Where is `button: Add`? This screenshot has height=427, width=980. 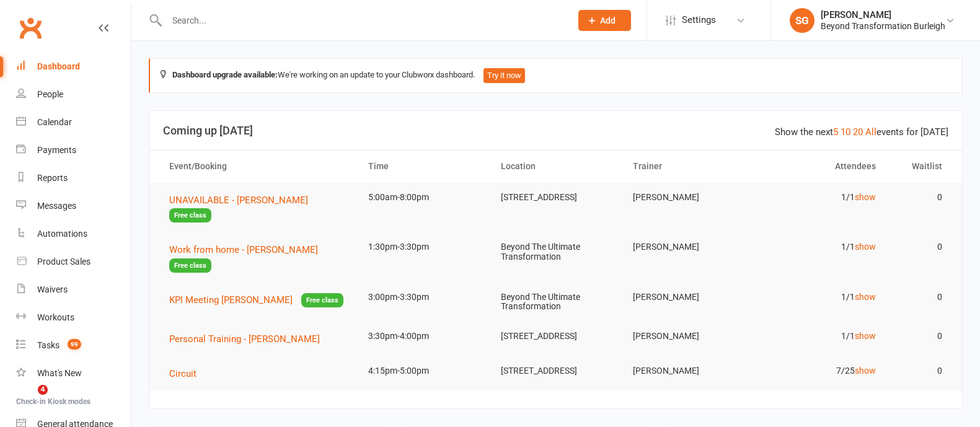
button: Add is located at coordinates (604, 20).